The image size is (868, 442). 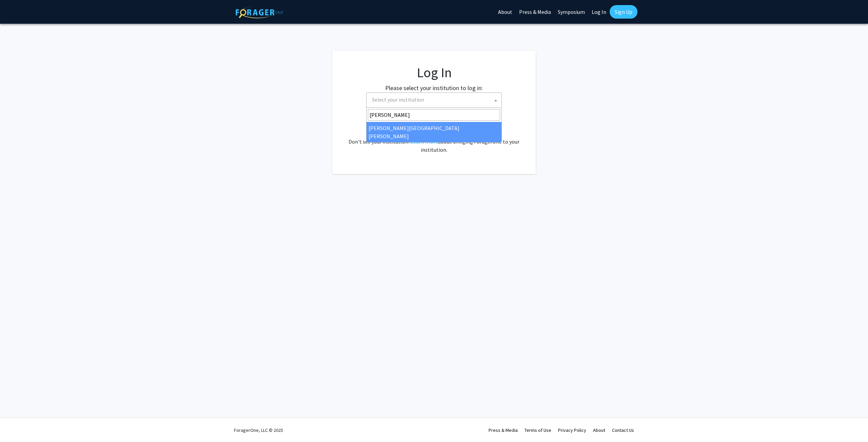 I want to click on div: ForagerOne, LLC © 2025, so click(x=258, y=430).